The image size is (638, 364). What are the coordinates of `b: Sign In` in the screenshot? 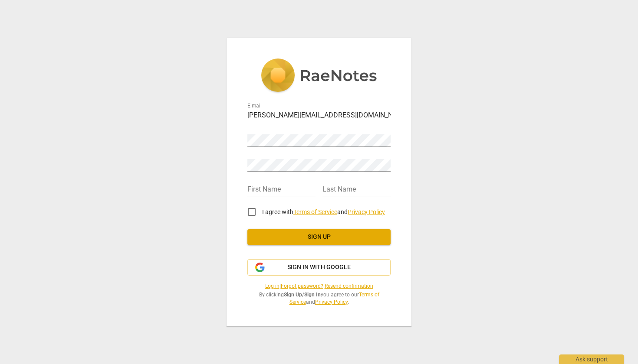 It's located at (312, 294).